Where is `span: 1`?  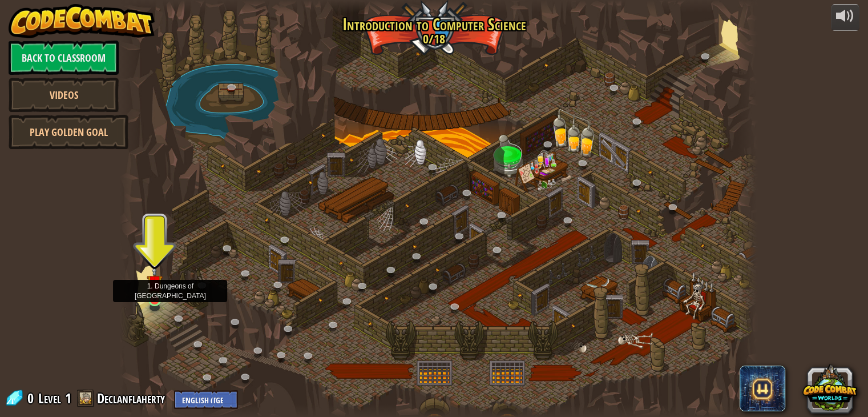
span: 1 is located at coordinates (68, 398).